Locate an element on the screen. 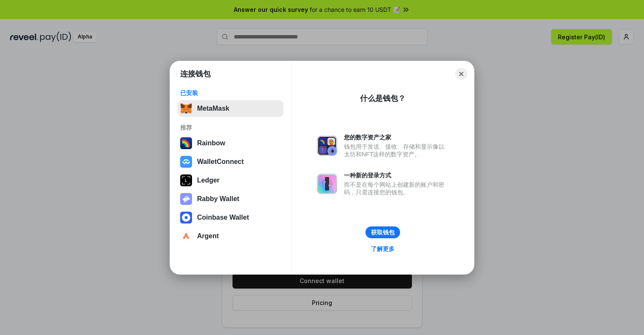  div: 获取钱包 is located at coordinates (383, 232).